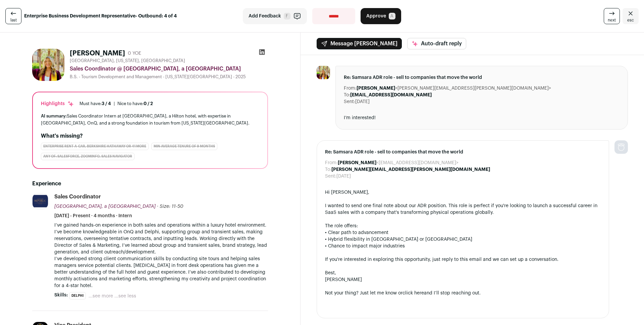  Describe the element at coordinates (621, 147) in the screenshot. I see `img: nopic.png` at that location.